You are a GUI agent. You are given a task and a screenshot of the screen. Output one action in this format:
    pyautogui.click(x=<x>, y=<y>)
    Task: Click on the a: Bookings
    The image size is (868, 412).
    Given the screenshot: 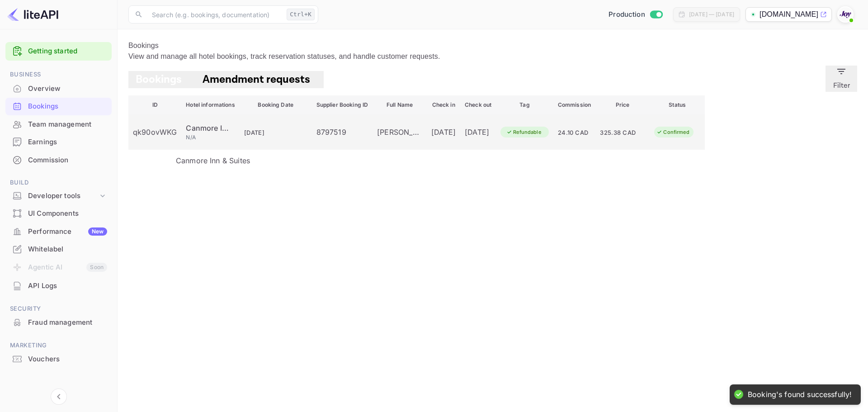 What is the action you would take?
    pyautogui.click(x=58, y=106)
    